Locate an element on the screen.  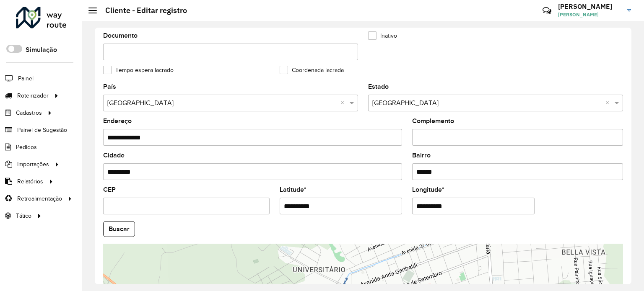
label: Bairro is located at coordinates (421, 155).